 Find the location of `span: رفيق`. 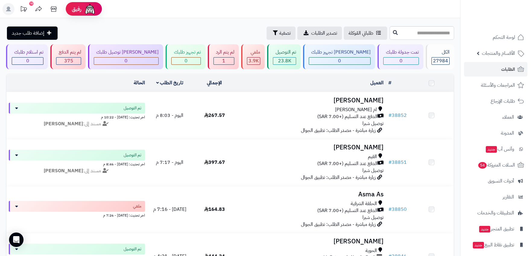

span: رفيق is located at coordinates (77, 9).